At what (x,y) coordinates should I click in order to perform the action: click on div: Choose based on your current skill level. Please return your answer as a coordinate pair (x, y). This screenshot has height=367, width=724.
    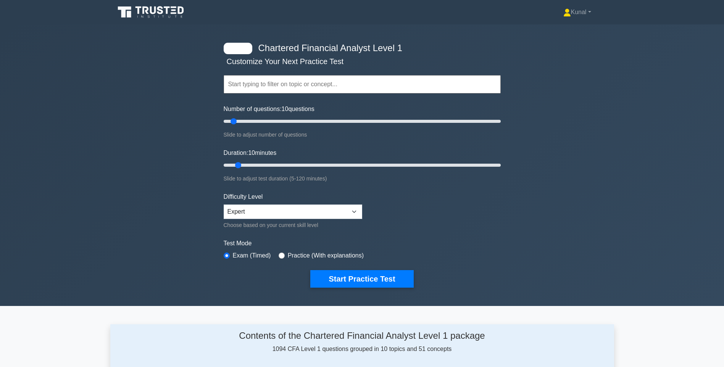
    Looking at the image, I should click on (293, 225).